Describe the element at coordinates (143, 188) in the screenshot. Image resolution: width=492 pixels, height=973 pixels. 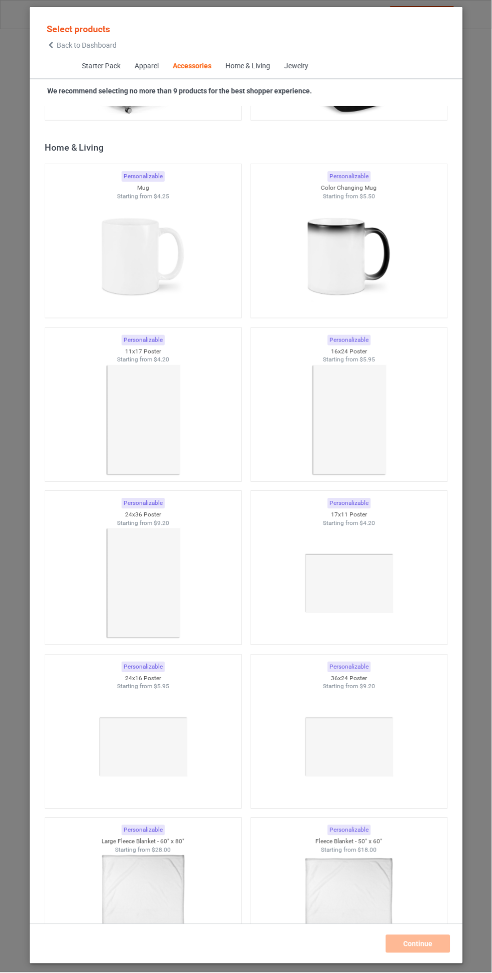
I see `div: Mug` at that location.